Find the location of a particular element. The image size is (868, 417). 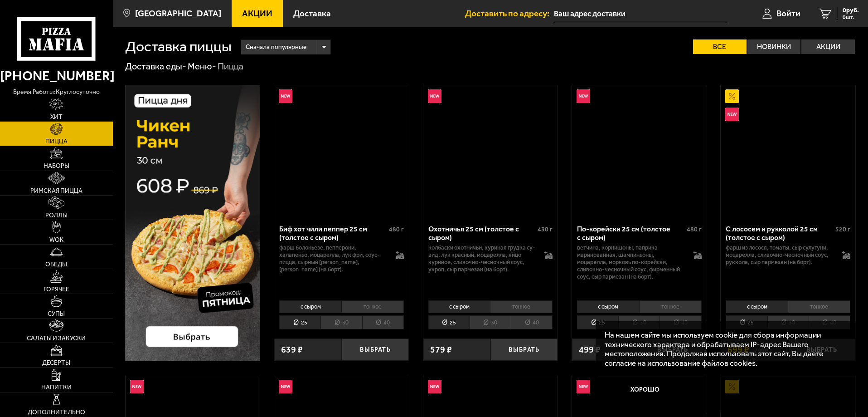

p: ветчина, корнишоны, паприка маринованная, шампиньоны, моцарелла, морковь по-корейски, сливочно-че... is located at coordinates (631, 262).